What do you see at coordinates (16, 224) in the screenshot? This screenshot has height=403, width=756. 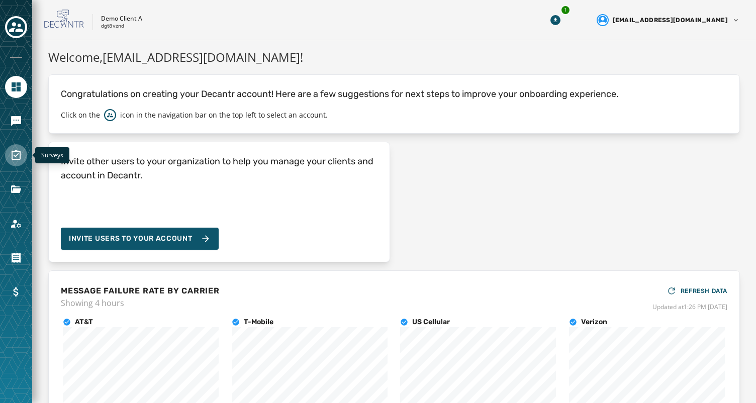 I see `a: Navigate to Account` at bounding box center [16, 224].